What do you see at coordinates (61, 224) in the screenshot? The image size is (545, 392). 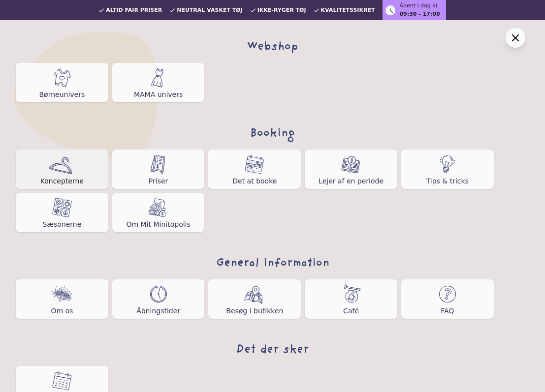 I see `span: Sæsonerne` at bounding box center [61, 224].